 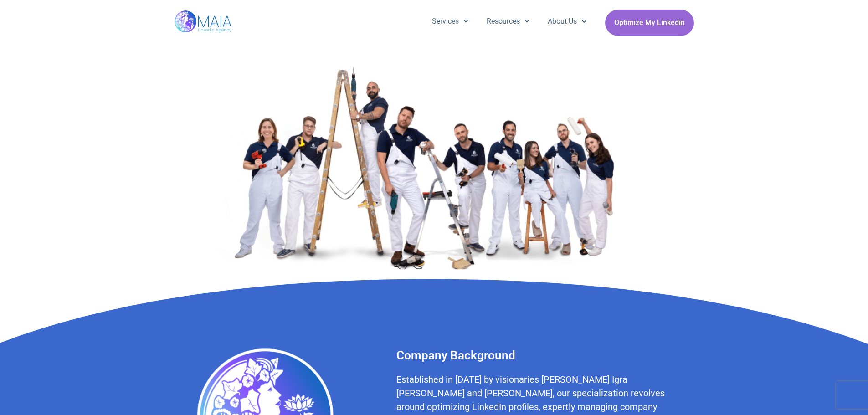 What do you see at coordinates (649, 23) in the screenshot?
I see `a: Optimize My Linkedin` at bounding box center [649, 23].